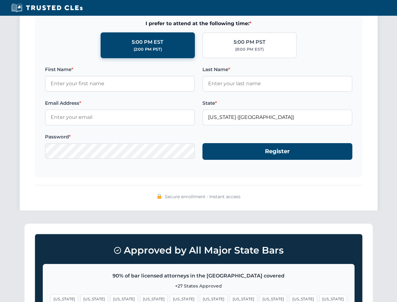  What do you see at coordinates (199, 286) in the screenshot?
I see `p: +27 States Approved` at bounding box center [199, 286].